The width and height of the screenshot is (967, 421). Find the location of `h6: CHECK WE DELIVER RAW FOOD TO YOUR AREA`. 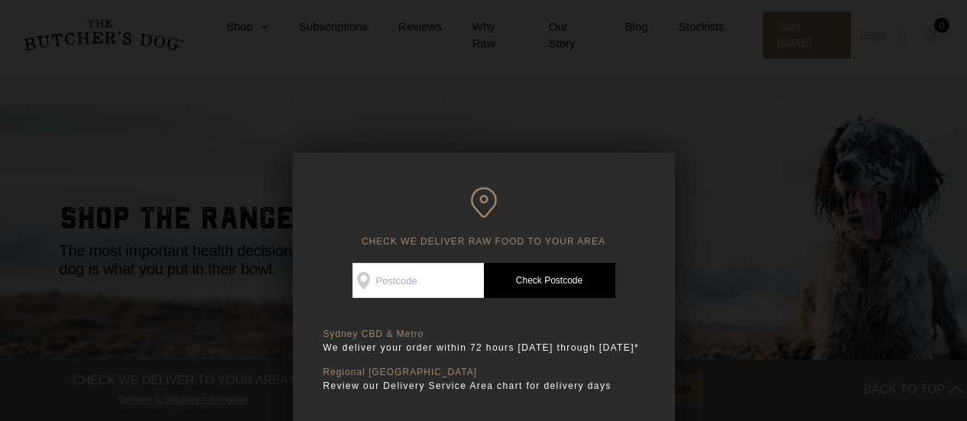

h6: CHECK WE DELIVER RAW FOOD TO YOUR AREA is located at coordinates (484, 217).